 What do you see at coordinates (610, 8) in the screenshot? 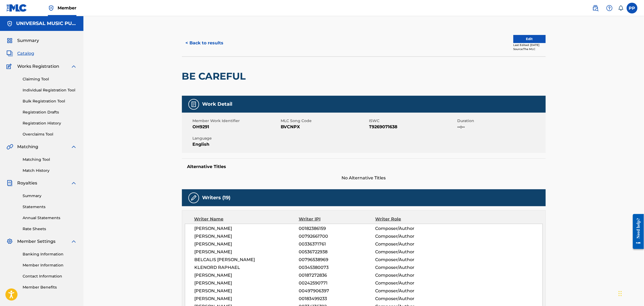
I see `img: help` at bounding box center [610, 8].